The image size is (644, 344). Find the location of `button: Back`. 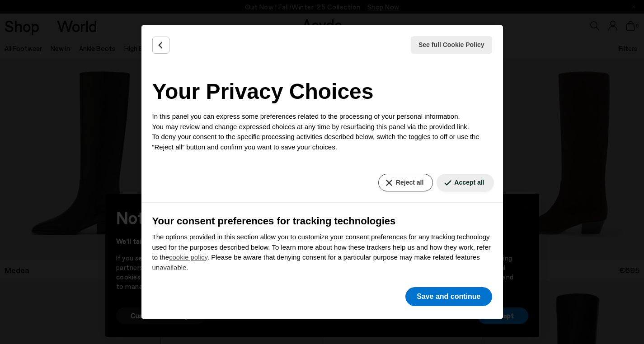

button: Back is located at coordinates (161, 45).